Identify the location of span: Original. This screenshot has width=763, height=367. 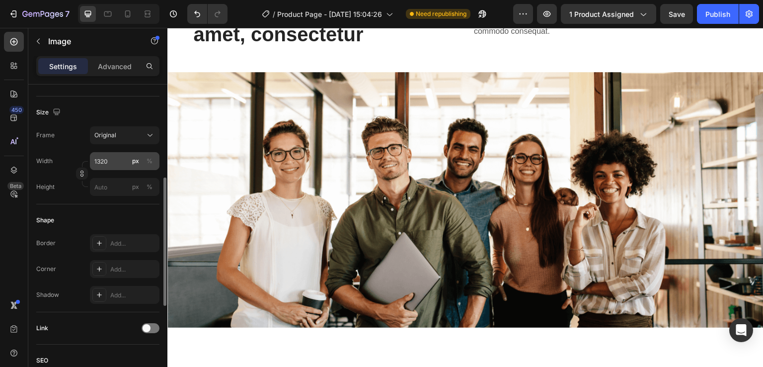
(105, 135).